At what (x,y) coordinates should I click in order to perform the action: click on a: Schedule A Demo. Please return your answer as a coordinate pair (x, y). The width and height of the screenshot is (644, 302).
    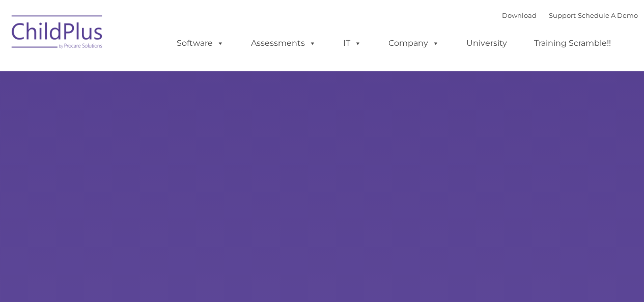
    Looking at the image, I should click on (608, 15).